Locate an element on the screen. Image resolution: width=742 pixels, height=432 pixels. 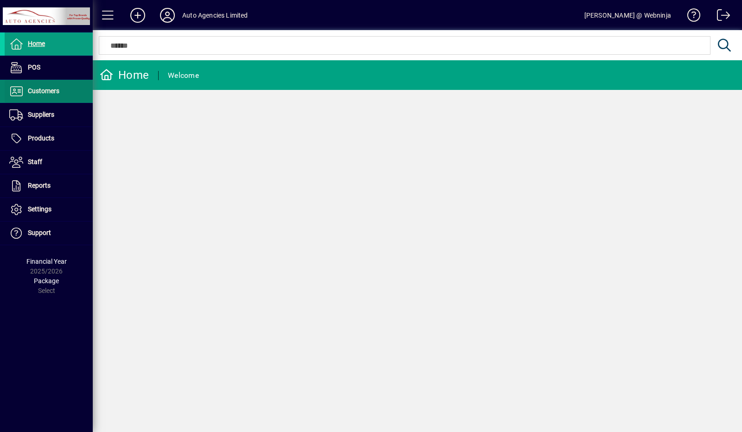
span: Products is located at coordinates (41, 138).